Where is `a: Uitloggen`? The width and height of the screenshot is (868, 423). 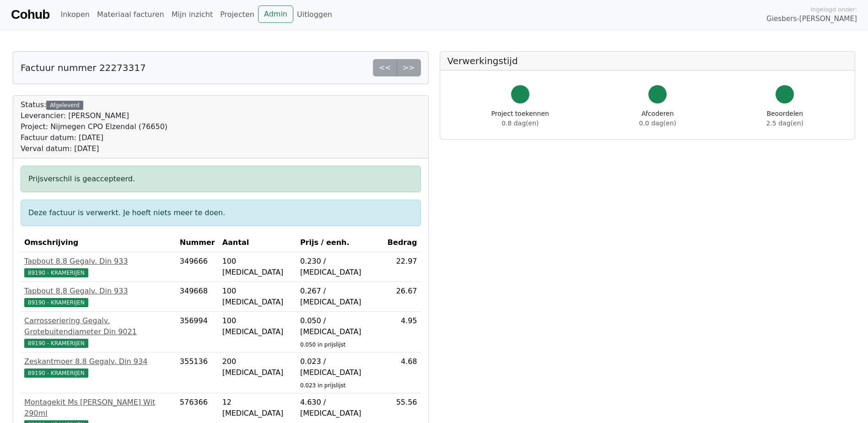 a: Uitloggen is located at coordinates (314, 15).